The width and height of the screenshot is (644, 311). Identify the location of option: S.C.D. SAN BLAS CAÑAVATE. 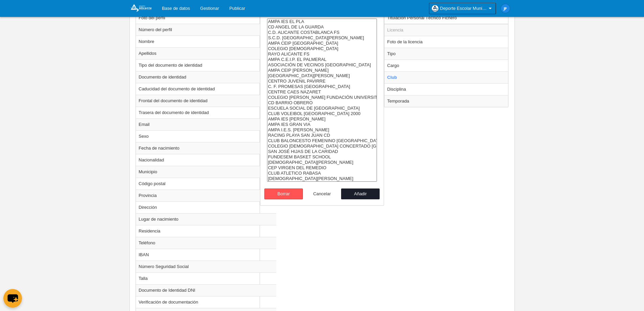
(322, 38).